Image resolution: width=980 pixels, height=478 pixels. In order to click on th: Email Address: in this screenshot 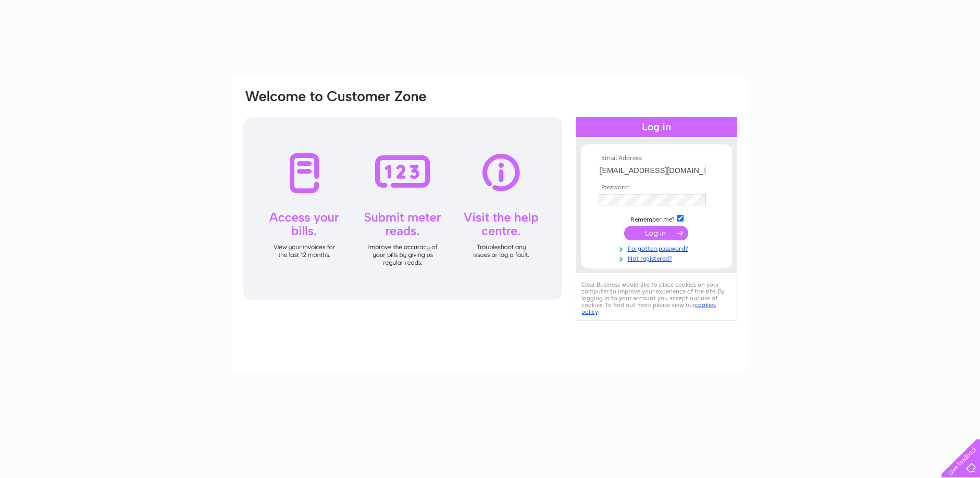, I will do `click(656, 159)`.